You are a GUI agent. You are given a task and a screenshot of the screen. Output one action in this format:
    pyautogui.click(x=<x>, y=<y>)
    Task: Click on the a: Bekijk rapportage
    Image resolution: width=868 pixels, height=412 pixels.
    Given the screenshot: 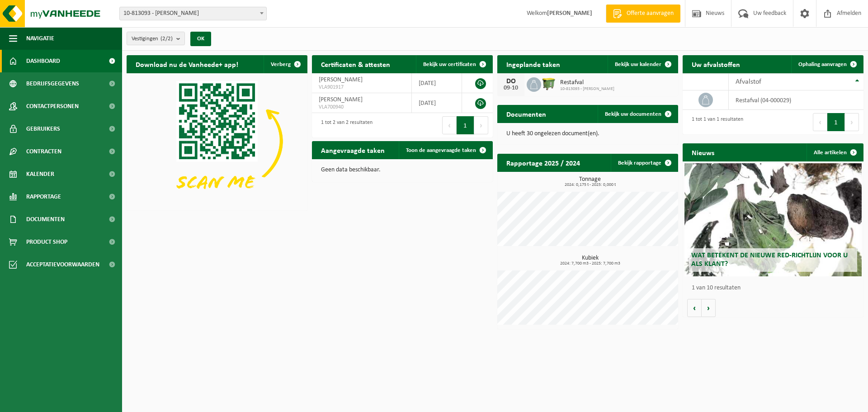 What is the action you would take?
    pyautogui.click(x=644, y=163)
    